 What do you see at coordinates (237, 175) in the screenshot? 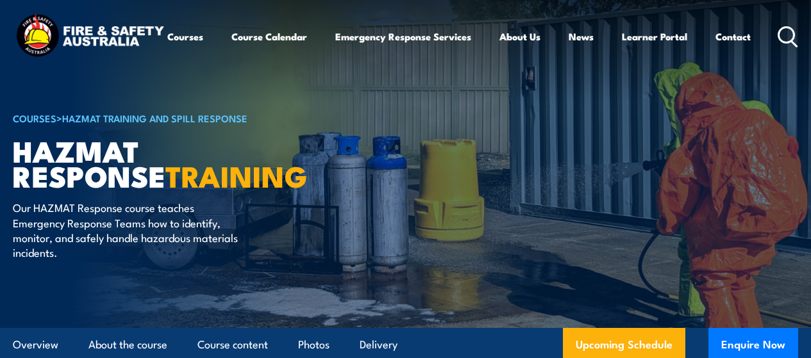
I see `strong: TRAINING` at bounding box center [237, 175].